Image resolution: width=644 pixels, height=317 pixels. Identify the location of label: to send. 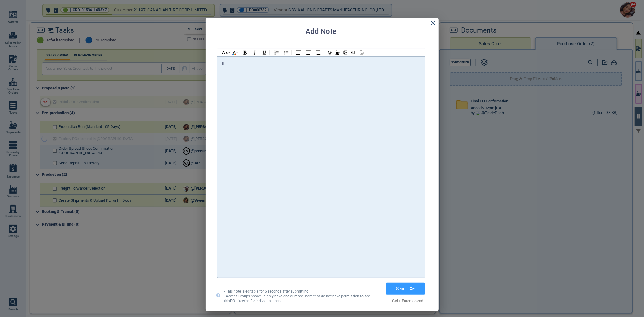
(408, 302).